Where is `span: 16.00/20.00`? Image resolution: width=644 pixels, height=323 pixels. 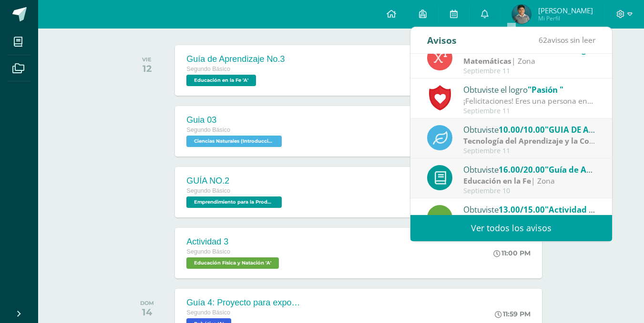 span: 16.00/20.00 is located at coordinates (521, 169).